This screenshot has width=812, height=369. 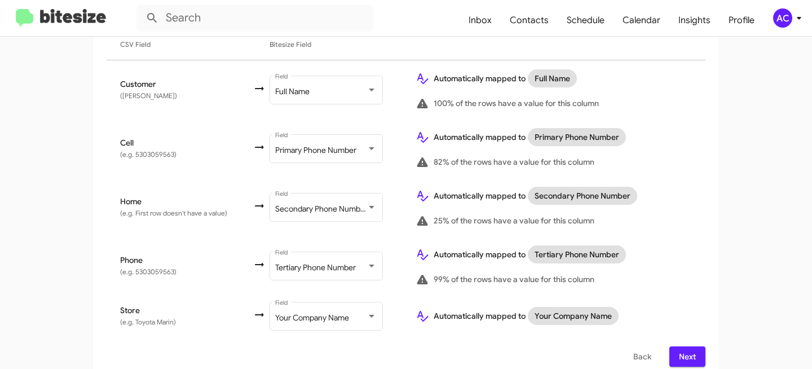 What do you see at coordinates (694, 20) in the screenshot?
I see `span: Insights` at bounding box center [694, 20].